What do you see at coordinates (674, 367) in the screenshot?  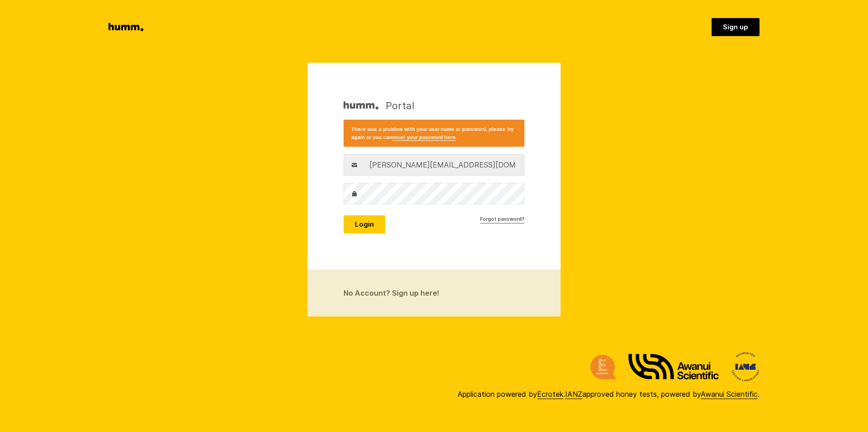 I see `img: Awanui Scientific` at bounding box center [674, 367].